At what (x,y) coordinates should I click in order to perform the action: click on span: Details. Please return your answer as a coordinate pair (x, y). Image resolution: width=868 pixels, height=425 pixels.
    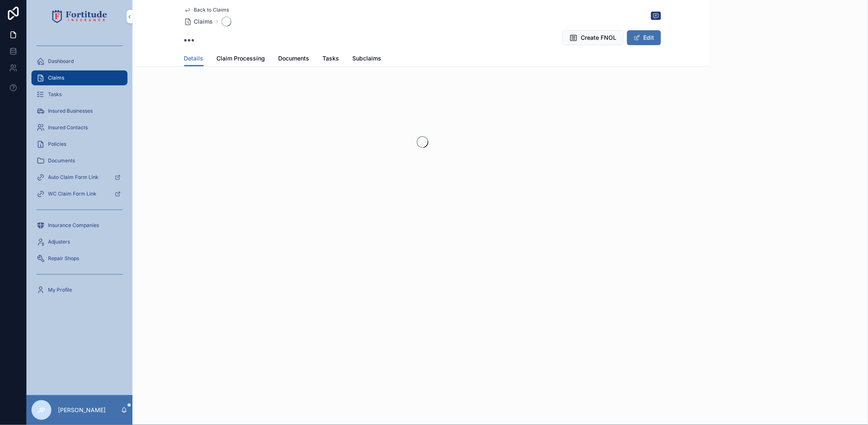
    Looking at the image, I should click on (194, 58).